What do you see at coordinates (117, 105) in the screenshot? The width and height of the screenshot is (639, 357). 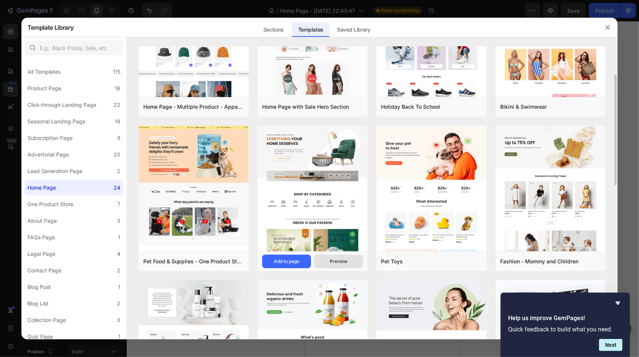 I see `div: 22` at bounding box center [117, 105].